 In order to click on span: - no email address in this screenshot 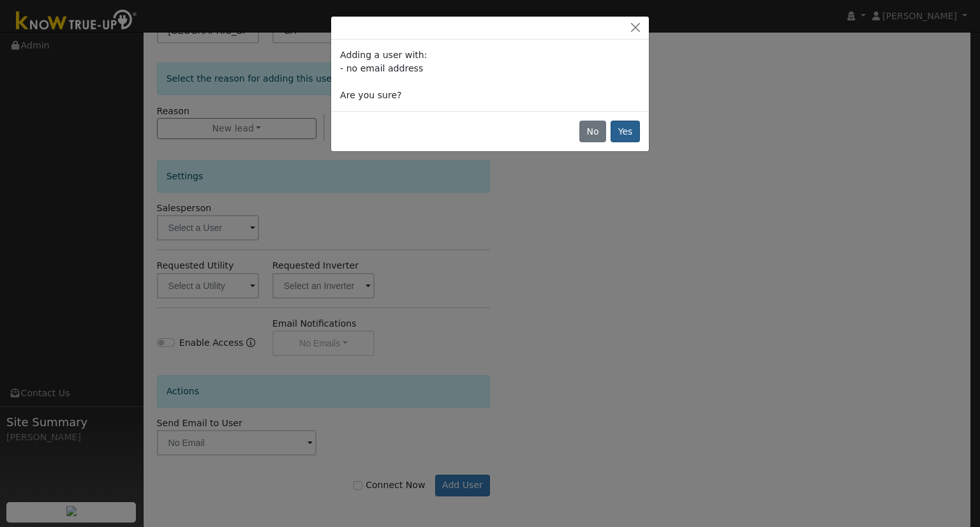, I will do `click(382, 69)`.